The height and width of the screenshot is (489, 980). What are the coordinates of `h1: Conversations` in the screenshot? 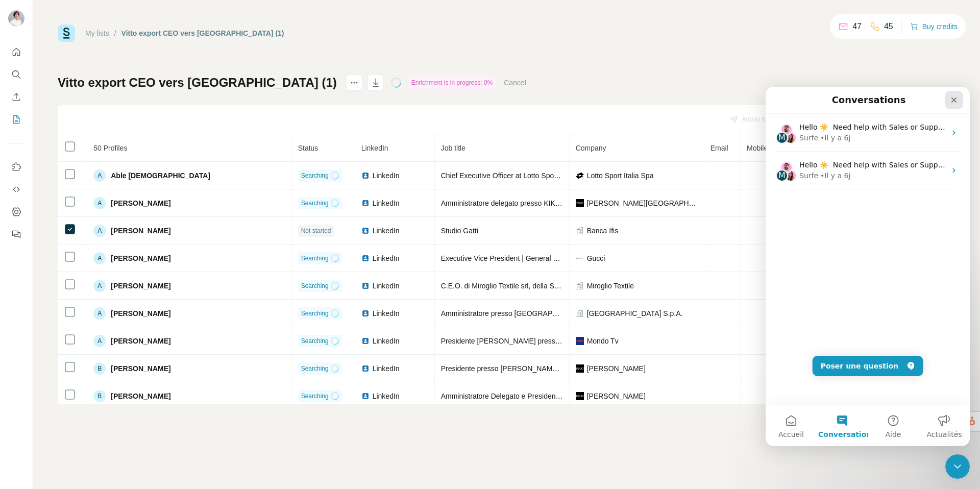 It's located at (103, 13).